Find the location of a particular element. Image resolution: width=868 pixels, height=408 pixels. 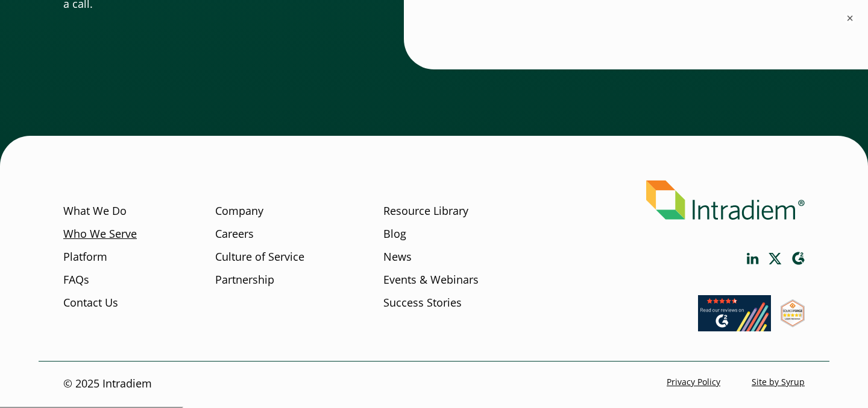

img: Intradiem is located at coordinates (725, 199).